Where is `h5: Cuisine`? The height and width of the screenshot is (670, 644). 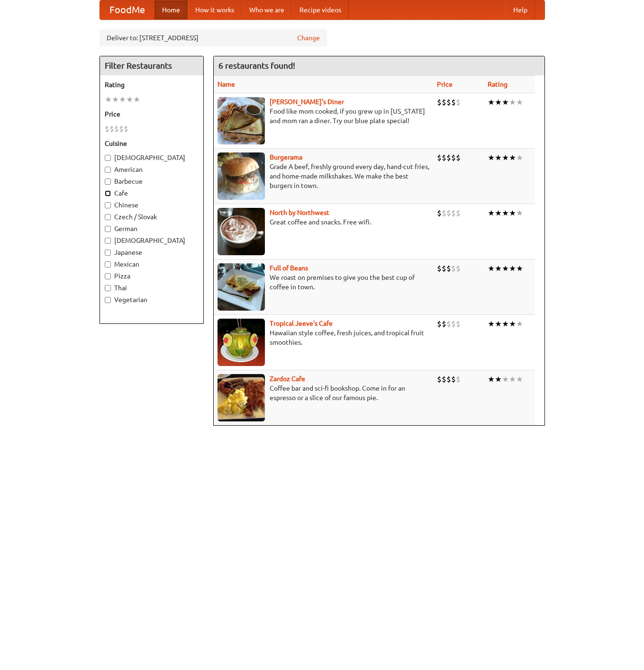 h5: Cuisine is located at coordinates (151, 144).